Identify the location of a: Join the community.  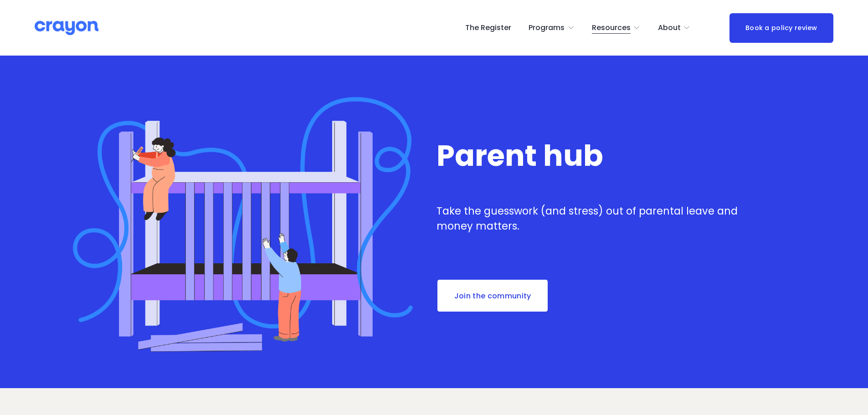
(493, 295).